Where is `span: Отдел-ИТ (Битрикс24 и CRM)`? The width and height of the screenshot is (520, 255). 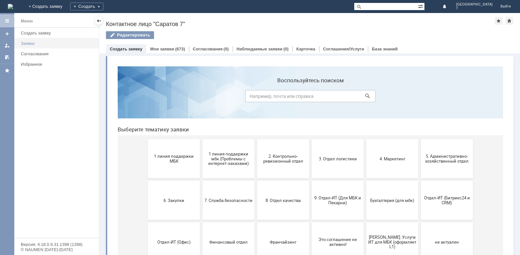 span: Отдел-ИТ (Битрикс24 и CRM) is located at coordinates (334, 139).